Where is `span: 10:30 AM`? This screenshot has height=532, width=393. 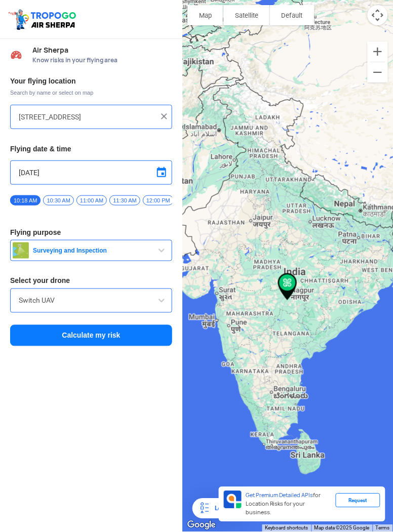 span: 10:30 AM is located at coordinates (58, 200).